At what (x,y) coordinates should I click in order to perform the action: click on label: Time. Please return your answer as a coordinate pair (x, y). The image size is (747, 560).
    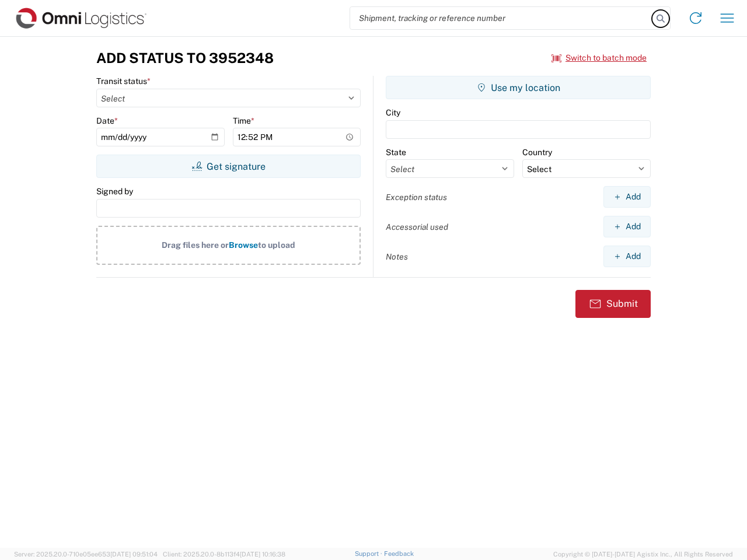
    Looking at the image, I should click on (243, 121).